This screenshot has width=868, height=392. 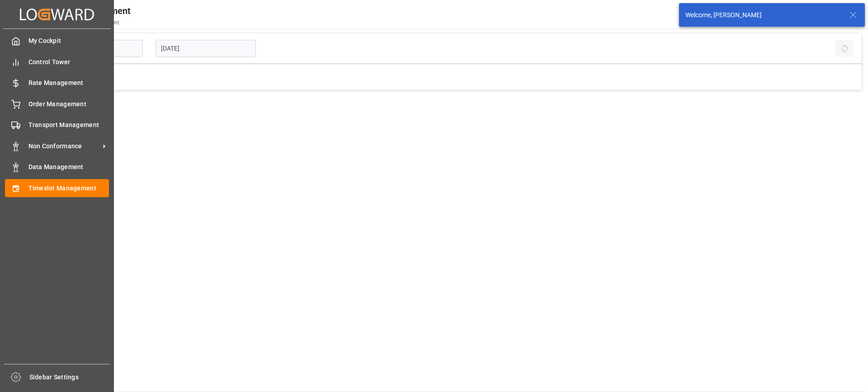 What do you see at coordinates (69, 125) in the screenshot?
I see `span: Transport Management` at bounding box center [69, 125].